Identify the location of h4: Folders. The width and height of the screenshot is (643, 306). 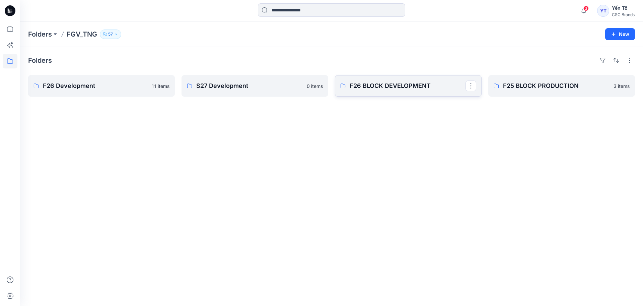
(40, 60).